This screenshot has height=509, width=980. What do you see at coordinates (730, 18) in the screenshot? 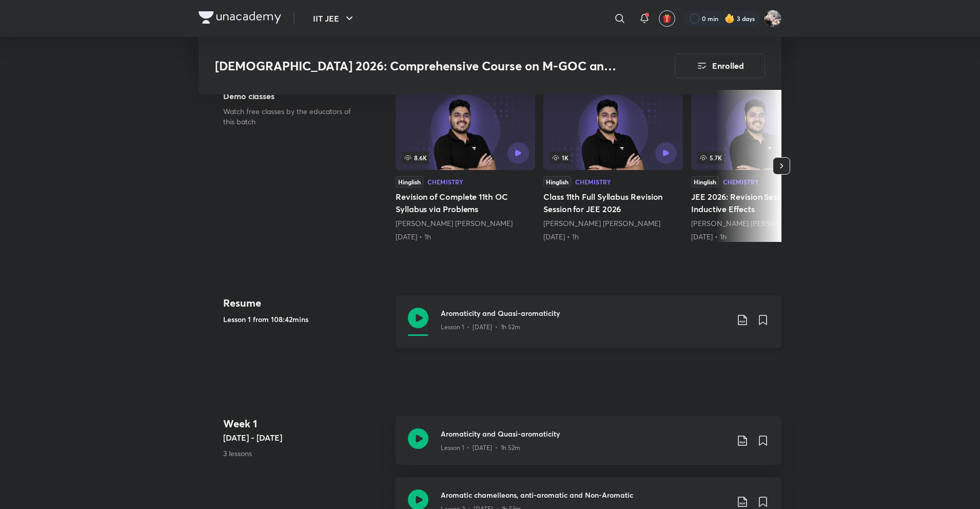
I see `img: streak` at bounding box center [730, 18].